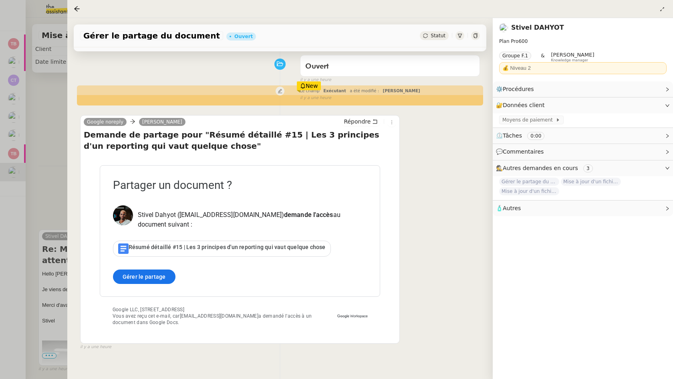 The width and height of the screenshot is (673, 379). Describe the element at coordinates (583, 68) in the screenshot. I see `div: 💰 Niveau 2` at that location.